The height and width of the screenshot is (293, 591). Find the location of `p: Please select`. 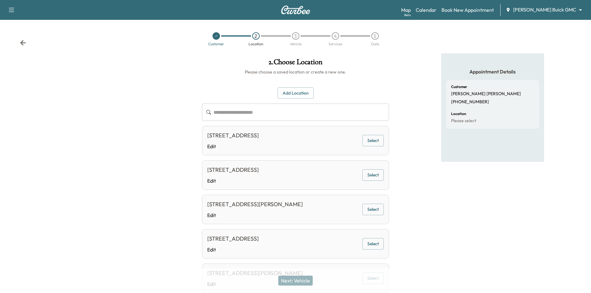

p: Please select is located at coordinates (463, 121).